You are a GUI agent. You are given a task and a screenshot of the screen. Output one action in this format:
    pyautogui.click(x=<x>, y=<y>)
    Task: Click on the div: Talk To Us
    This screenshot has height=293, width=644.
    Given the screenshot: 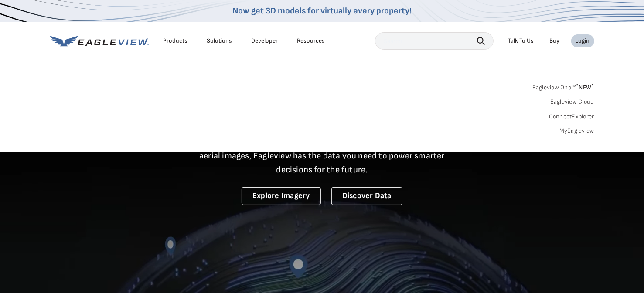 What is the action you would take?
    pyautogui.click(x=521, y=41)
    